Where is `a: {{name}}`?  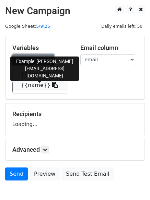
a: {{name}} is located at coordinates (40, 85).